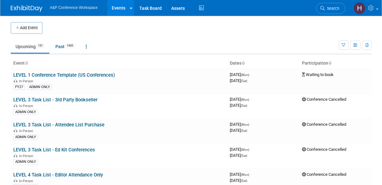  I want to click on span: A&P Conference Workspace, so click(74, 8).